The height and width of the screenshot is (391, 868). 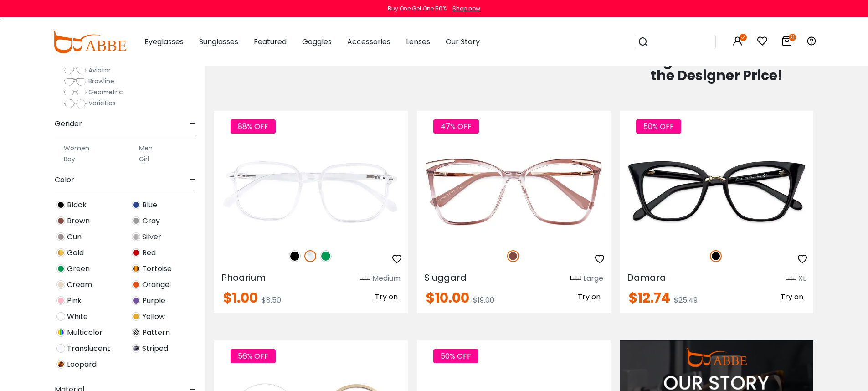 I want to click on a: Black Damara - Acetate,Metal ,Universal Bridge Fit, so click(x=717, y=192).